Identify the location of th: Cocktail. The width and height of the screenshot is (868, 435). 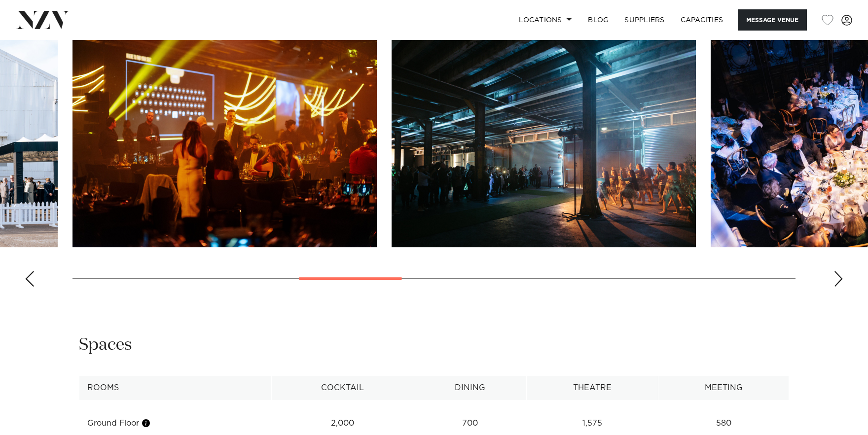
(342, 388).